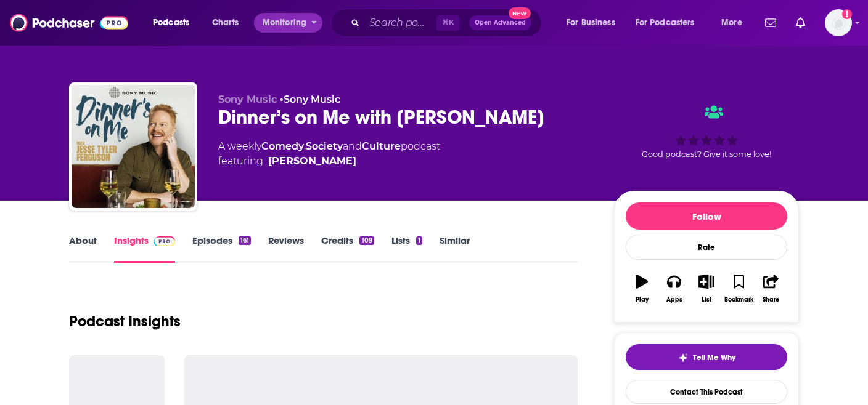 Image resolution: width=868 pixels, height=405 pixels. What do you see at coordinates (732, 23) in the screenshot?
I see `span: More` at bounding box center [732, 23].